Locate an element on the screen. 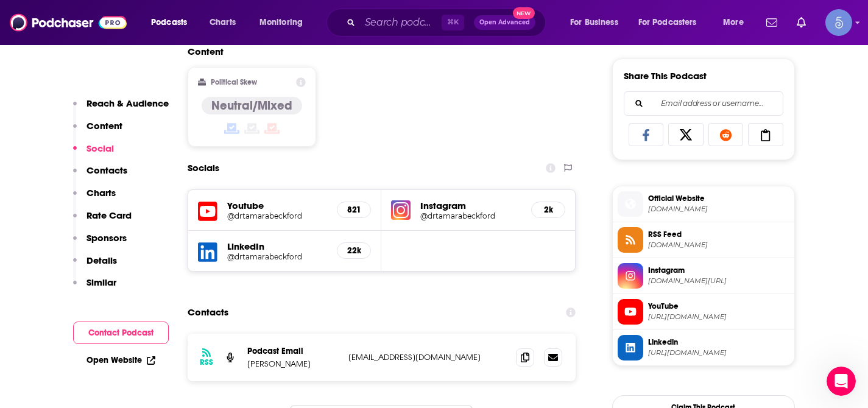 This screenshot has height=408, width=868. h4: Neutral/Mixed is located at coordinates (252, 105).